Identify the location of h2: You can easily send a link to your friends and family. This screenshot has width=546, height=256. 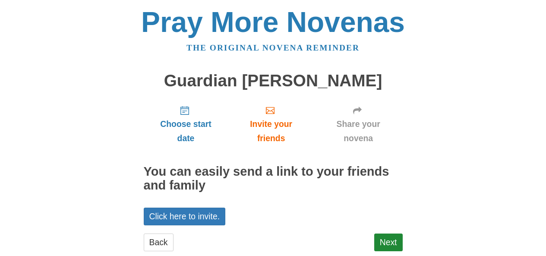
(273, 179).